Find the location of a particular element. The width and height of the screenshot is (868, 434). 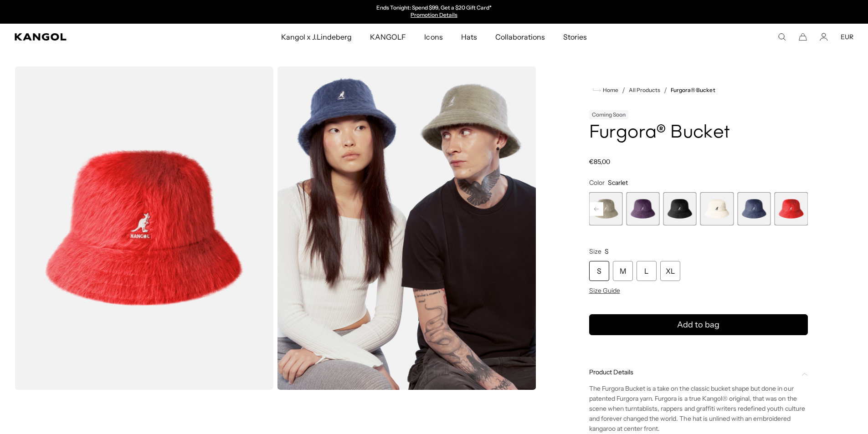

div: 5 of 10 is located at coordinates (606, 209).